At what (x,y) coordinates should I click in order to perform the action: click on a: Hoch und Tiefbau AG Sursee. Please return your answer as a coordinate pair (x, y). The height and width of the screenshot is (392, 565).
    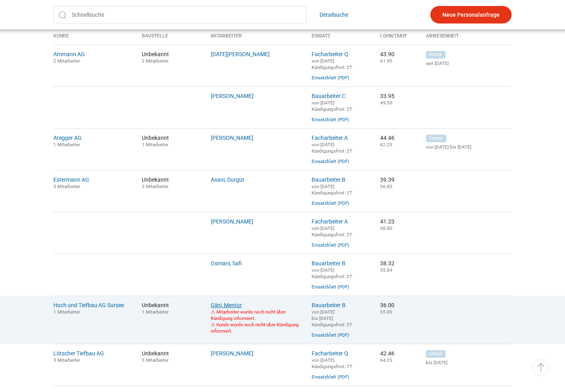
    Looking at the image, I should click on (88, 305).